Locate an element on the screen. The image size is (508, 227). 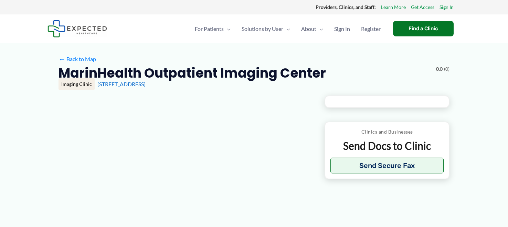
span: Register is located at coordinates (370, 29).